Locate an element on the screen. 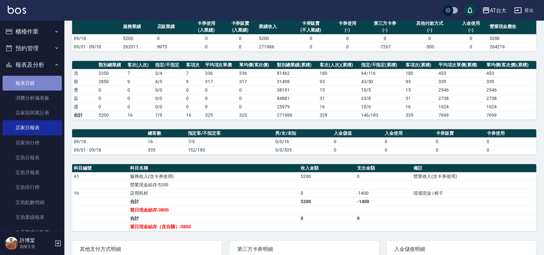 This screenshot has height=255, width=544. a: 互助點數明細 is located at coordinates (32, 202).